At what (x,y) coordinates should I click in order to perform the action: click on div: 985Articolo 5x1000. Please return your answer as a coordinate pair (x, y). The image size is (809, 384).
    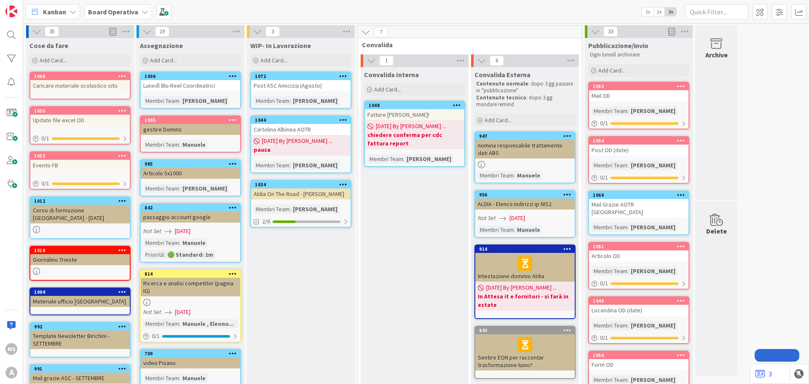
    Looking at the image, I should click on (190, 169).